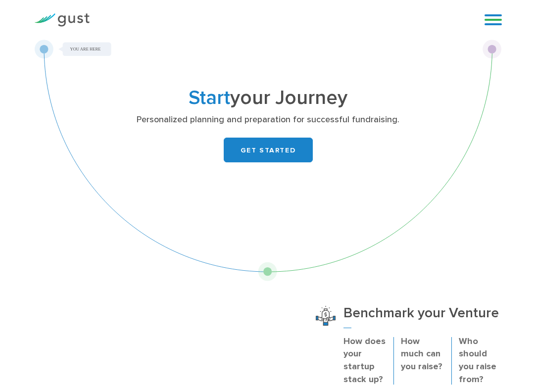 The width and height of the screenshot is (536, 392). What do you see at coordinates (62, 20) in the screenshot?
I see `img: Gust Logo` at bounding box center [62, 20].